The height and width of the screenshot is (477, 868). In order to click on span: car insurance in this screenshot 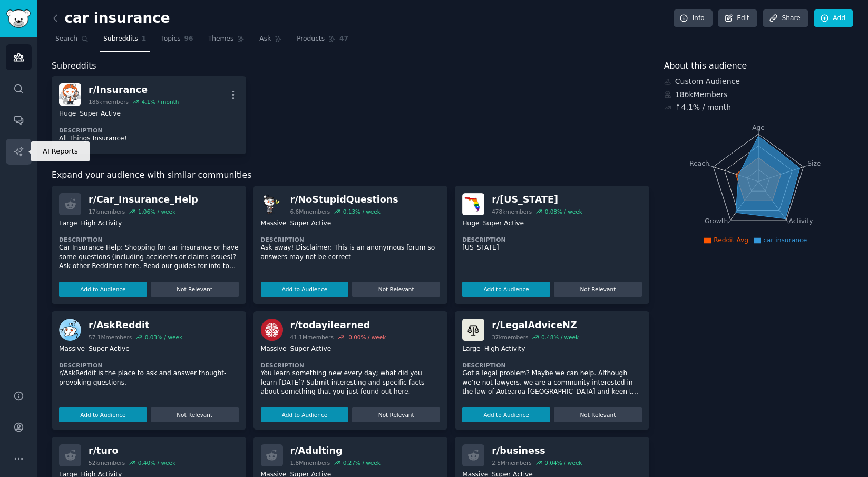, I will do `click(785, 240)`.